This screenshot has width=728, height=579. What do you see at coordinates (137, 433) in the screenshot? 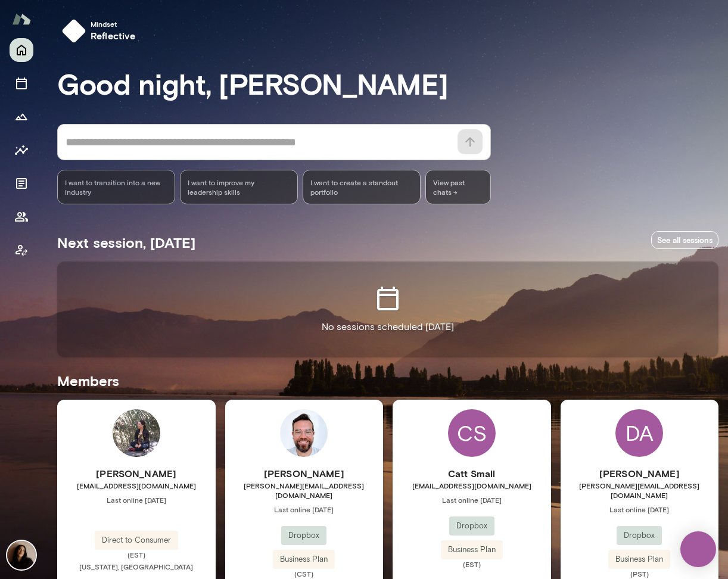
I see `img: Jenesis M Gallego` at bounding box center [137, 433].